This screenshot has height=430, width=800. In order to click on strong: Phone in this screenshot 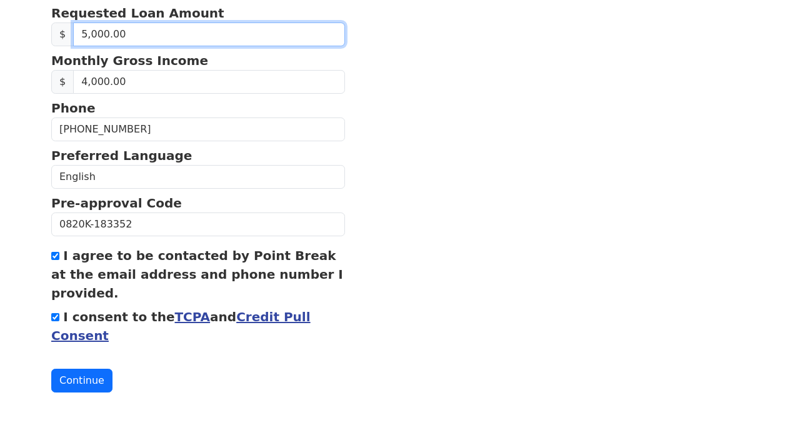, I will do `click(73, 108)`.